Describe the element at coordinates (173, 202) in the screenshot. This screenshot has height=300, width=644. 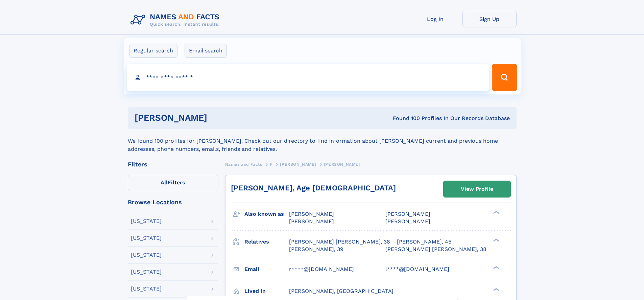
I see `div: Browse Locations` at that location.